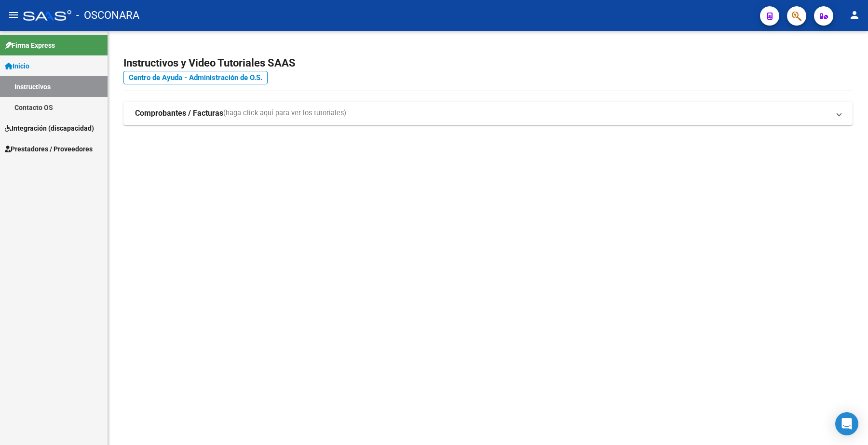  Describe the element at coordinates (847, 423) in the screenshot. I see `div: Open Intercom Messenger` at that location.